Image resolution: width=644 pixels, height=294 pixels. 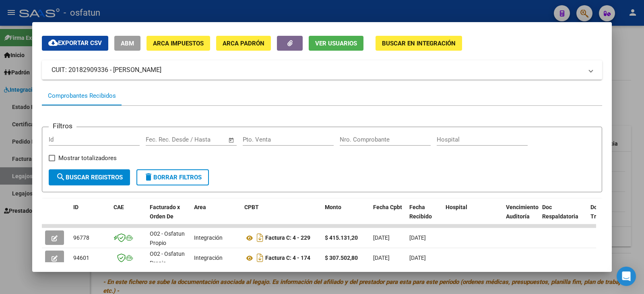 I want to click on datatable-header-cell: ID, so click(x=90, y=216).